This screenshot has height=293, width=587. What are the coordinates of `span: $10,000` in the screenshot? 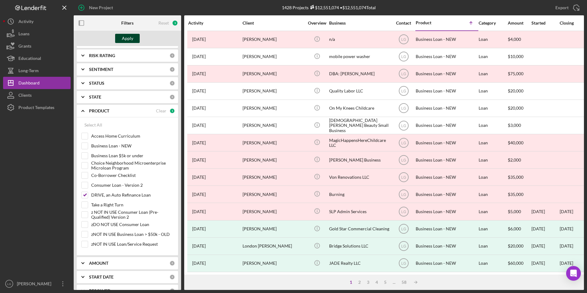 It's located at (515, 56).